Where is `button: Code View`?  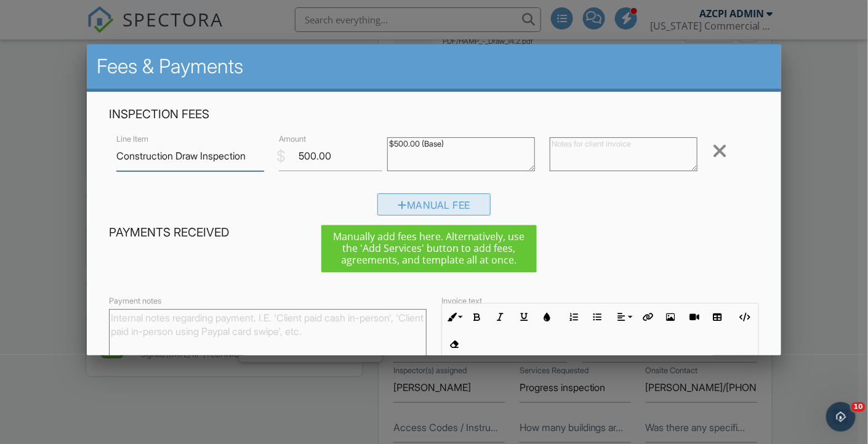 button: Code View is located at coordinates (743, 317).